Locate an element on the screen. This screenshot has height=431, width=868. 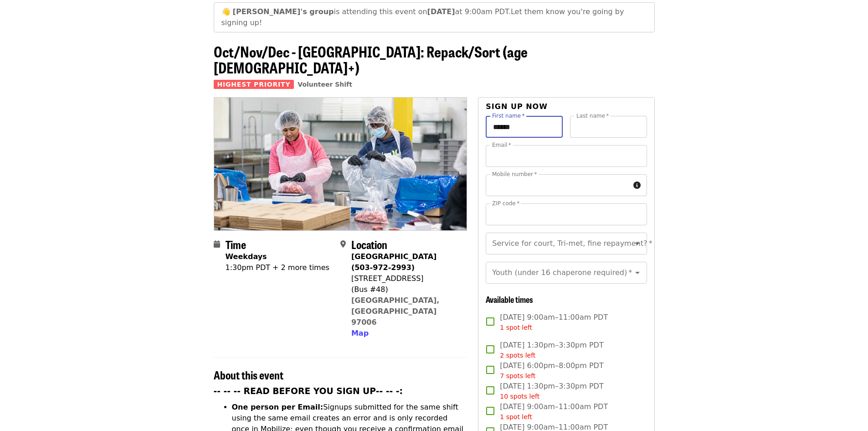
label: ZIP code is located at coordinates (506, 203).